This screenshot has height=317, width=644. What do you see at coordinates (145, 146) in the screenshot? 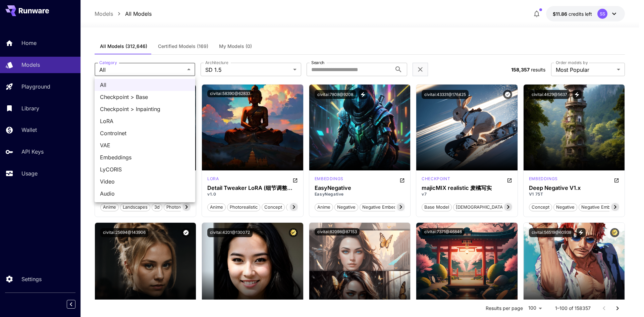
I see `span: VAE` at bounding box center [145, 146].